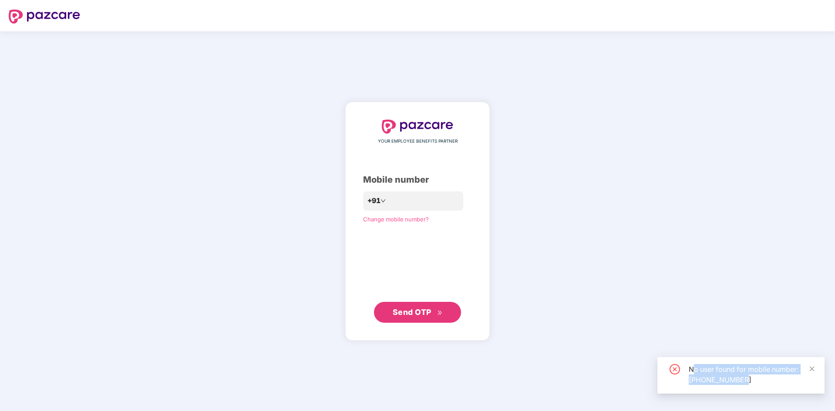 The height and width of the screenshot is (411, 835). I want to click on span: double-right, so click(440, 313).